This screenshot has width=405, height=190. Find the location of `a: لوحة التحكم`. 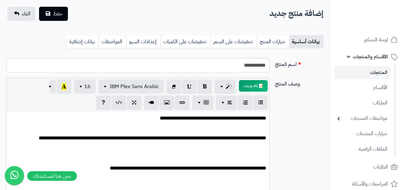

a: لوحة التحكم is located at coordinates (367, 40).